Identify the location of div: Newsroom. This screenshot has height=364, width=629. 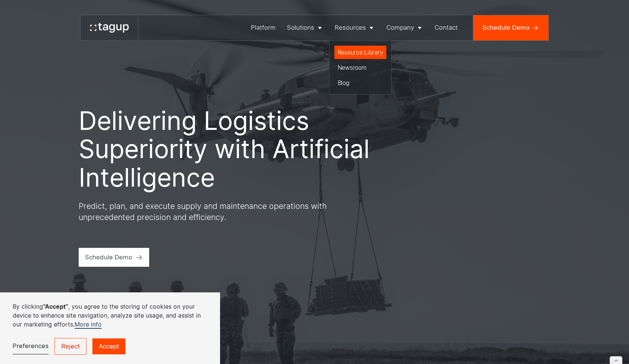
(360, 68).